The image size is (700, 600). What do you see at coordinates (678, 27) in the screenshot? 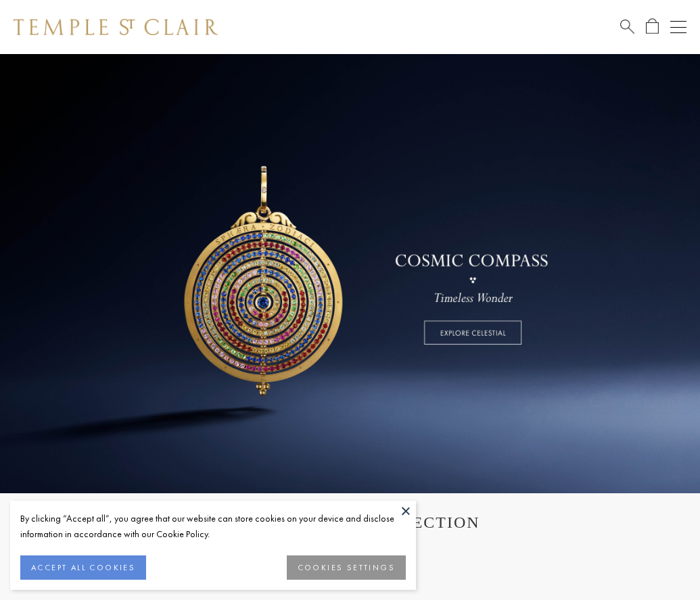
I see `button: Open navigation` at bounding box center [678, 27].